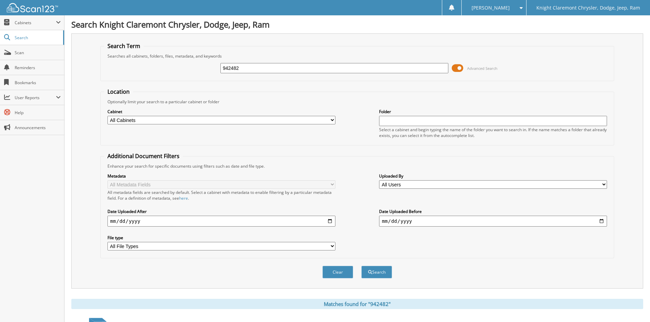  Describe the element at coordinates (221, 211) in the screenshot. I see `label: Date Uploaded After` at that location.